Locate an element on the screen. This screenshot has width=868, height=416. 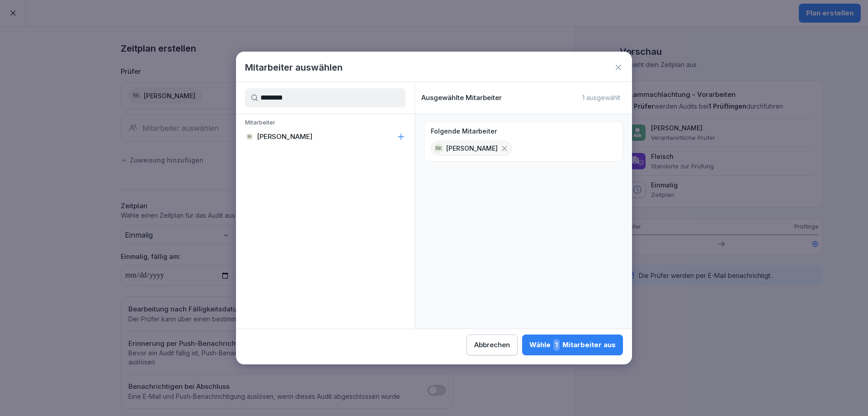
p: 1 ausgewählt is located at coordinates (601, 98).